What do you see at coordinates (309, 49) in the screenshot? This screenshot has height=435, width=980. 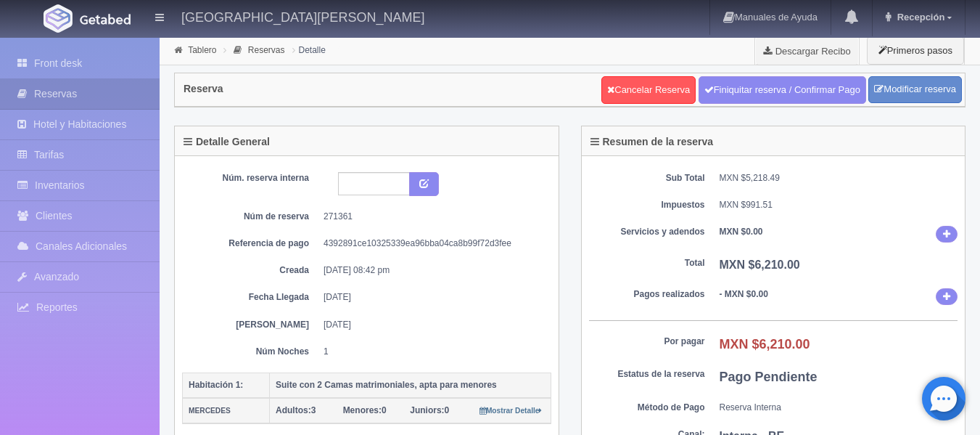 I see `li: Detalle` at bounding box center [309, 49].